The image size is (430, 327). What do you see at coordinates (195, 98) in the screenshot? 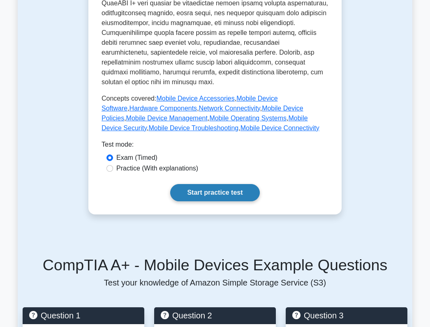
I see `a: Mobile Device Accessories` at bounding box center [195, 98].